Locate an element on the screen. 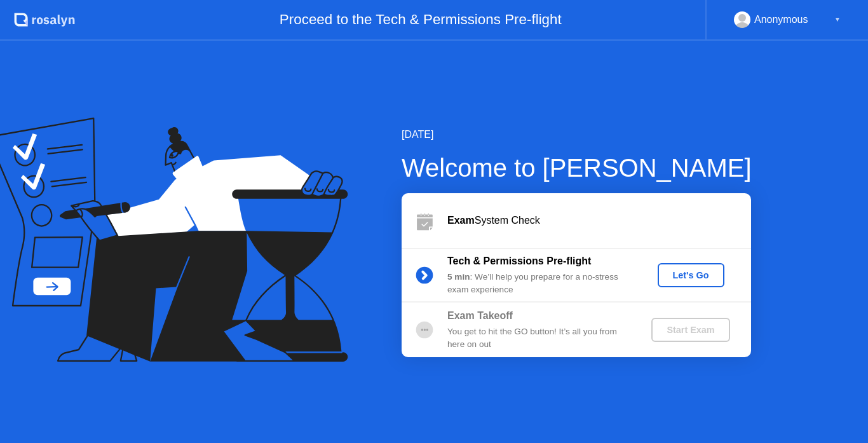 This screenshot has height=443, width=868. b: Exam Takeoff is located at coordinates (479, 315).